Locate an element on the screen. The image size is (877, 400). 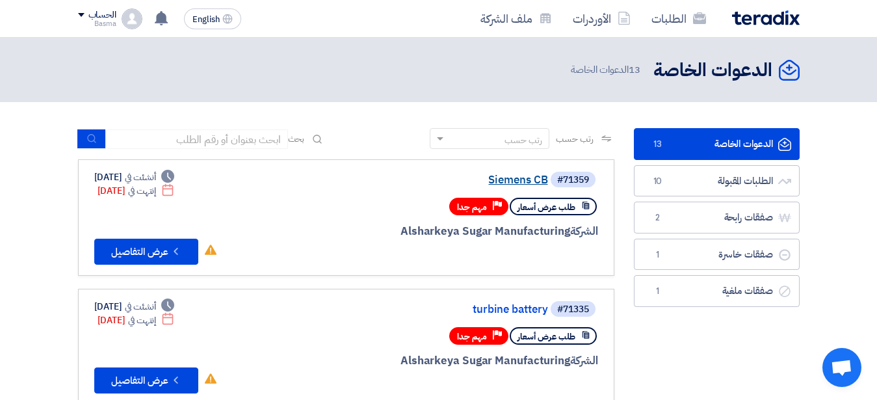
div: Open chat is located at coordinates (842, 368).